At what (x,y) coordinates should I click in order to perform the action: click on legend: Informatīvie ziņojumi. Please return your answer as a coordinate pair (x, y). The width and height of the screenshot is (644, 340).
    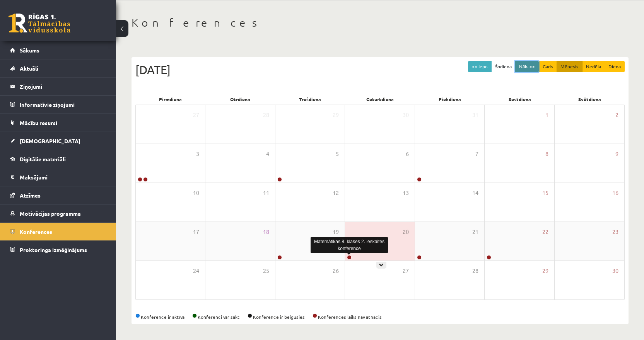
    Looking at the image, I should click on (63, 104).